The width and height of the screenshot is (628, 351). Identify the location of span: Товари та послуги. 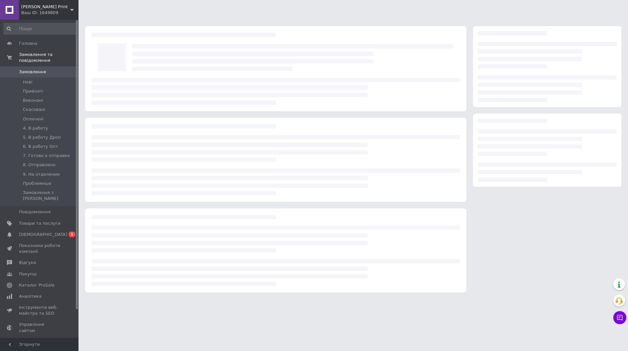
(40, 224).